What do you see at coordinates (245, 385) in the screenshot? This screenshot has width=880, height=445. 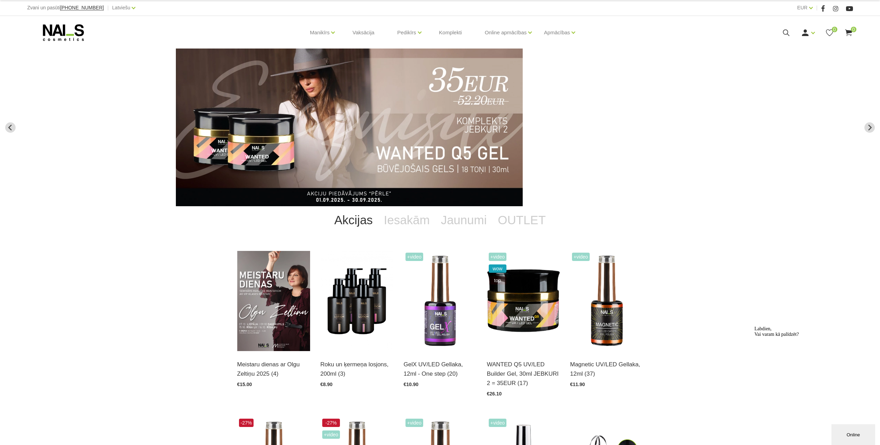 I see `span: €15.00` at bounding box center [245, 385].